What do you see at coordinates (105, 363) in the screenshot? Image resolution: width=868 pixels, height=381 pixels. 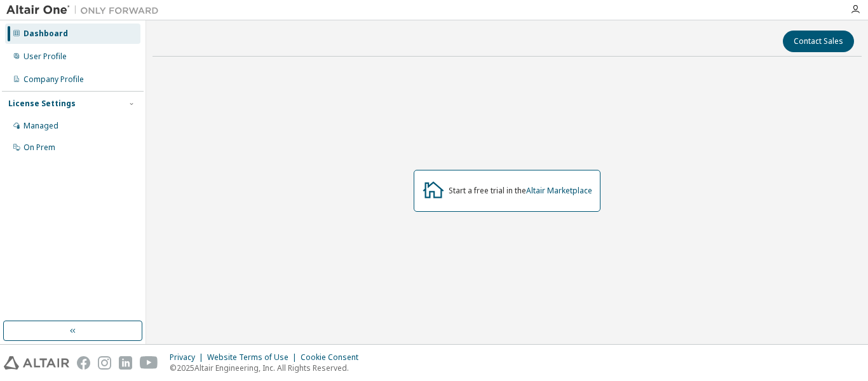 I see `img: instagram.svg` at bounding box center [105, 363].